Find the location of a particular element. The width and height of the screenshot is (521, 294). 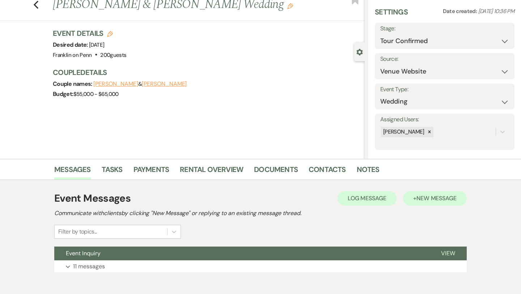

span: View is located at coordinates (447, 253).